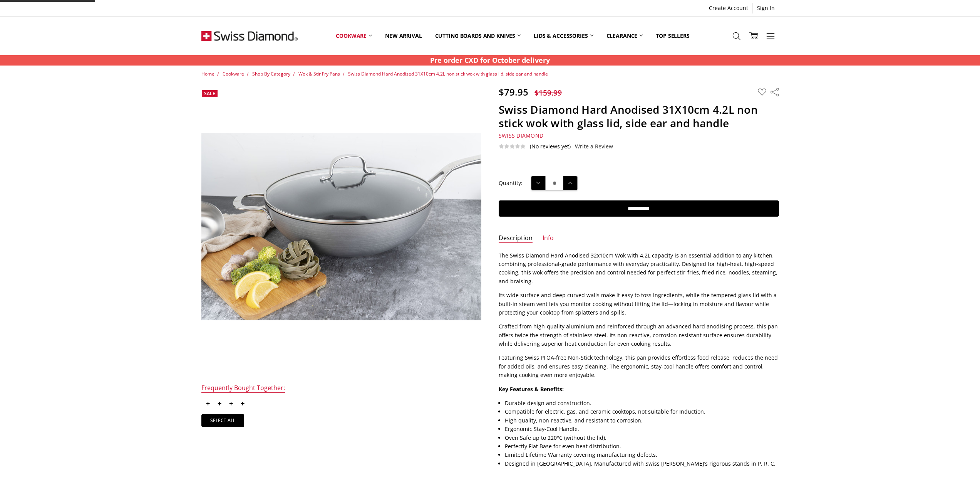  I want to click on a: Select all, so click(223, 420).